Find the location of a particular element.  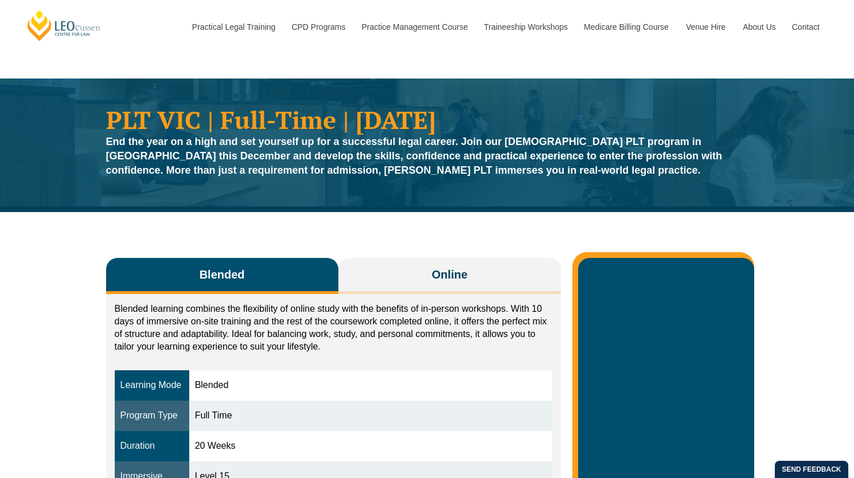

span: Blended is located at coordinates (222, 275).